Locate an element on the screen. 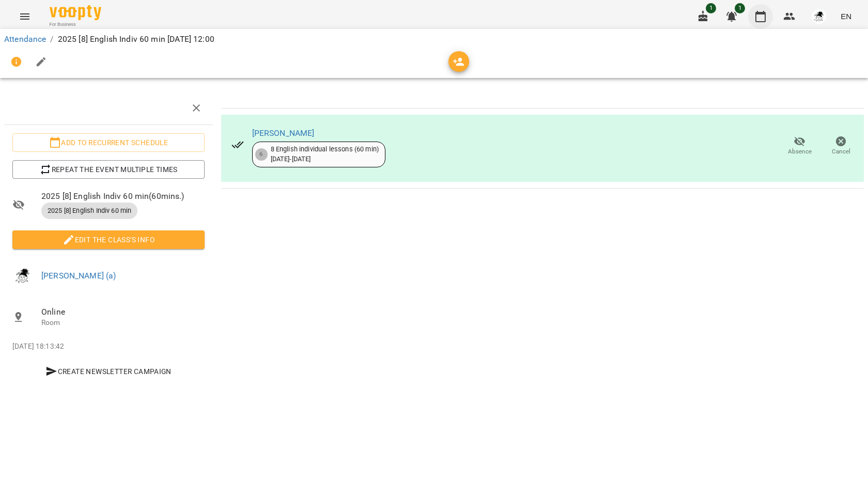 The image size is (868, 497). span: Cancel is located at coordinates (841, 151).